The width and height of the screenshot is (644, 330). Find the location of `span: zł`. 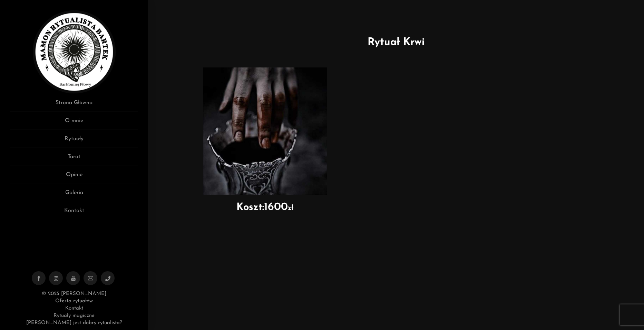

span: zł is located at coordinates (291, 208).